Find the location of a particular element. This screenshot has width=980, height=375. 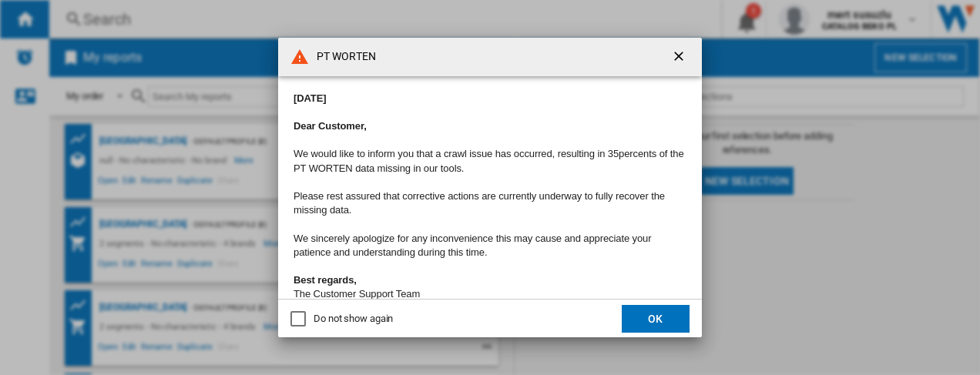

h4: PT WORTEN is located at coordinates (342, 57).